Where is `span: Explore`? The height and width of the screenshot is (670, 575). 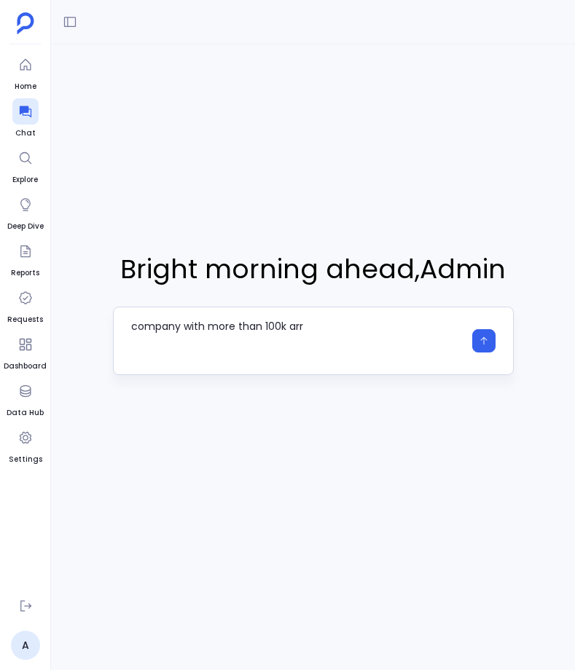 span: Explore is located at coordinates (25, 180).